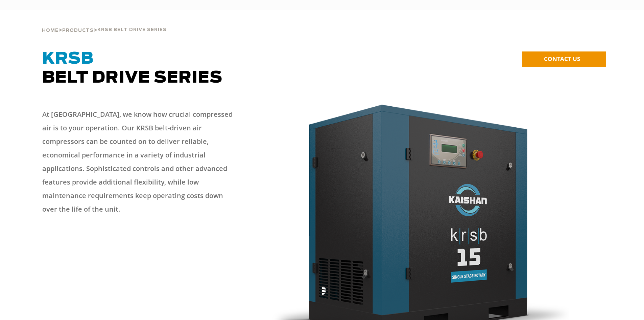 This screenshot has height=320, width=644. I want to click on span: Belt Drive Series, so click(132, 68).